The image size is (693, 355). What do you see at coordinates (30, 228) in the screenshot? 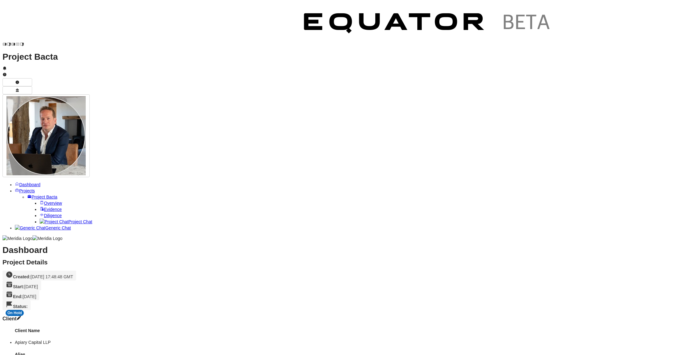
I see `img: Generic Chat` at bounding box center [30, 228].